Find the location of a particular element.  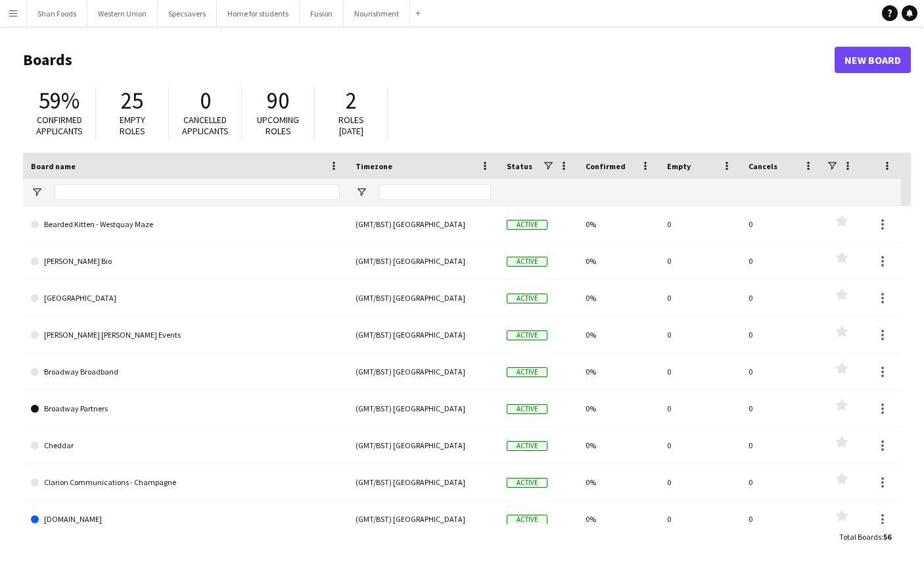

span: Confirmed applicants is located at coordinates (59, 125).